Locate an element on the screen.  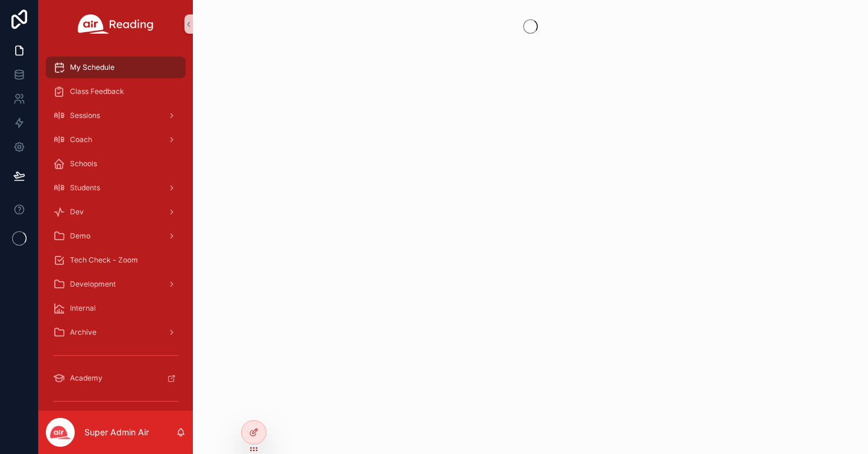
a: My Schedule is located at coordinates (116, 67).